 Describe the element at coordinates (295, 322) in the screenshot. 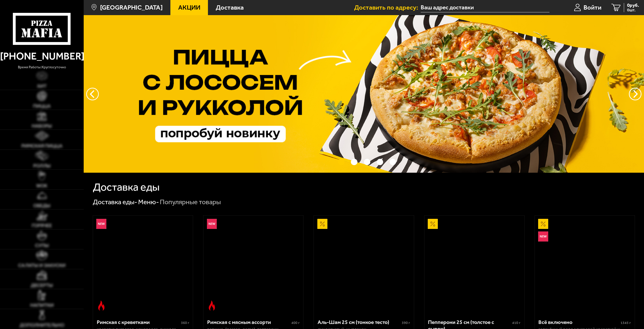

I see `span: 400 г` at that location.